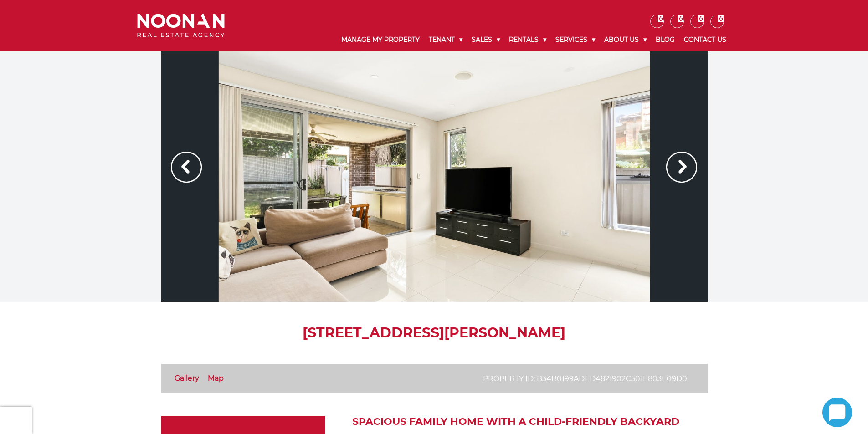  What do you see at coordinates (187, 378) in the screenshot?
I see `a: Gallery` at bounding box center [187, 378].